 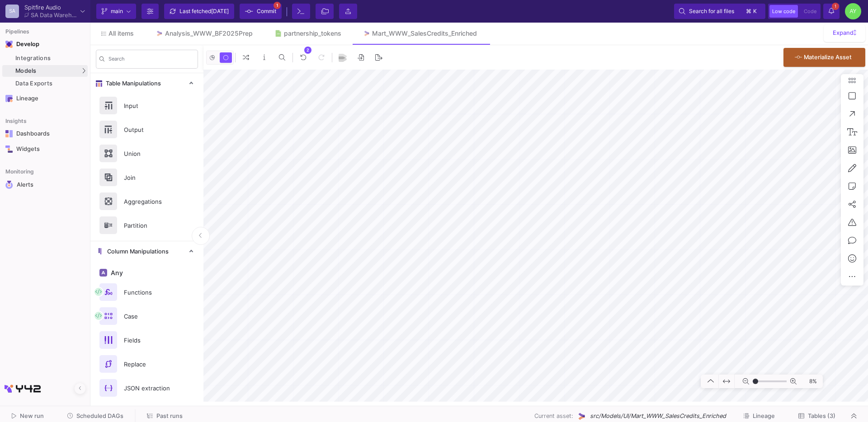 I want to click on div: Spitfire Audio, so click(x=50, y=7).